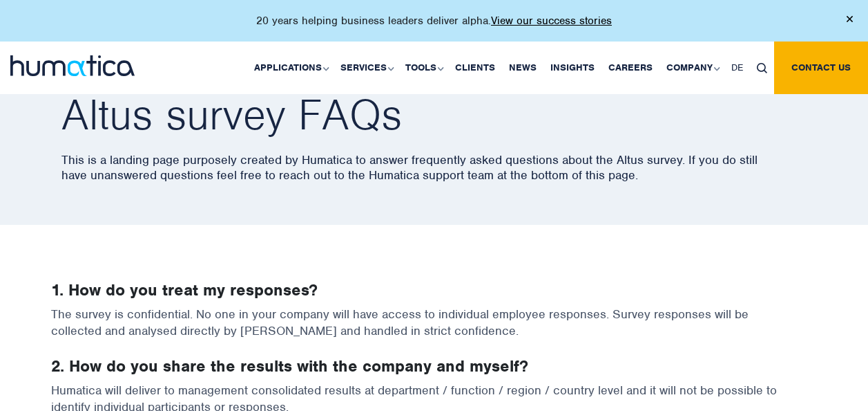 The image size is (868, 411). Describe the element at coordinates (434, 330) in the screenshot. I see `p: The survey is confidential. No one in your company will have access to individual employee respon...` at that location.